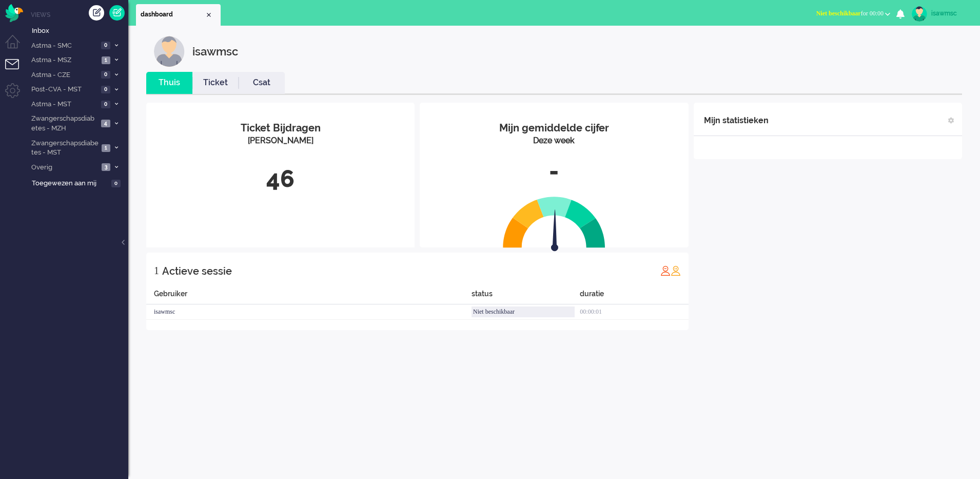 The image size is (980, 479). I want to click on a: isawmsc, so click(939, 14).